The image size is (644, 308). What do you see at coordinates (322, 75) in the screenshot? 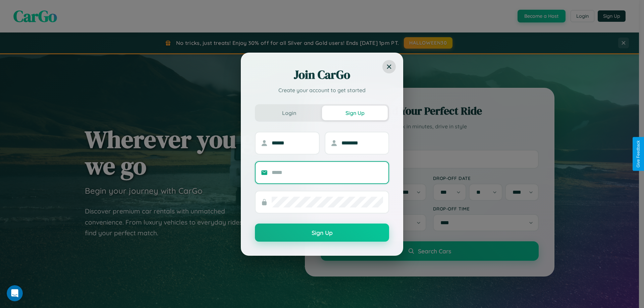
I see `h2: Join CarGo` at bounding box center [322, 75].